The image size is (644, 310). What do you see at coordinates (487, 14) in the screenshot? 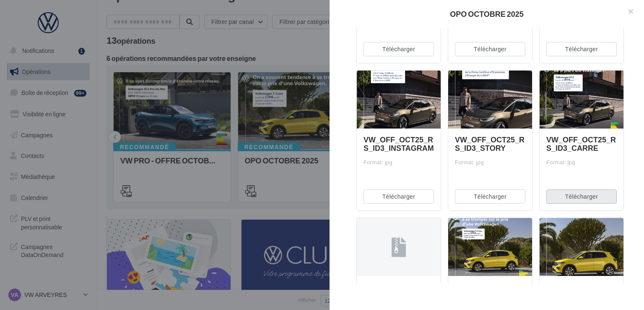
I see `div: OPO OCTOBRE 2025` at bounding box center [487, 14].